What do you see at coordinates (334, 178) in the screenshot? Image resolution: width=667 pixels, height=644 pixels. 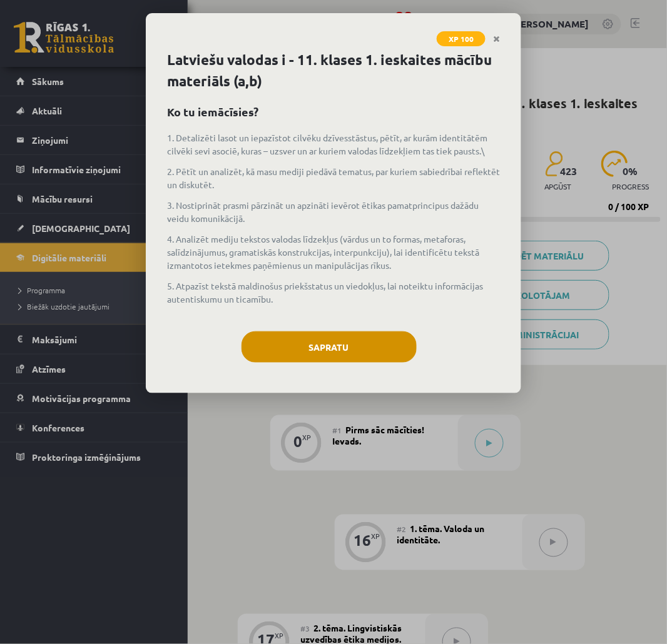 I see `p: 2. Pētīt un analizēt, kā masu mediji piedāvā tematus, par kuriem sabiedrībai reflektēt un diskutēt.` at bounding box center [334, 178].